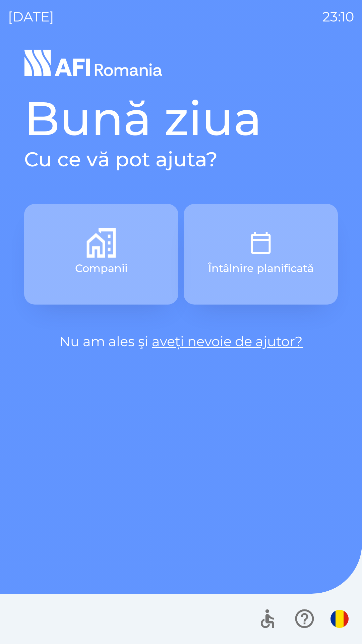 This screenshot has width=362, height=644. Describe the element at coordinates (261, 243) in the screenshot. I see `img: 91d325ef-26b3-4739-9733-70a8ac0e35c7.png` at that location.